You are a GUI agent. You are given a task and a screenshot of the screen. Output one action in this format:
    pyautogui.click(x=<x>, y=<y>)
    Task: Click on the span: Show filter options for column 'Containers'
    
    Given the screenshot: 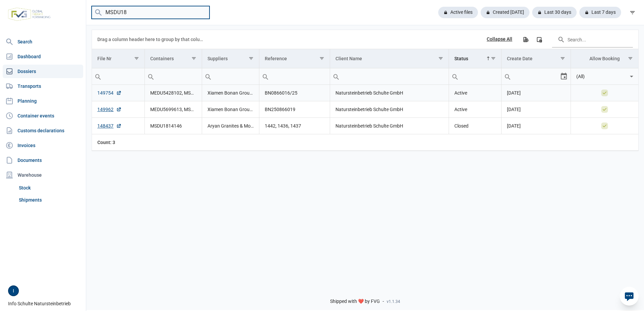 What is the action you would take?
    pyautogui.click(x=194, y=58)
    